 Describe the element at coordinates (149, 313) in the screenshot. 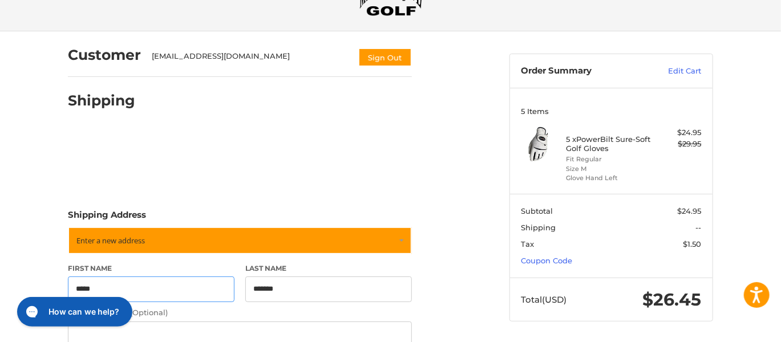

I see `small: (Optional)` at that location.